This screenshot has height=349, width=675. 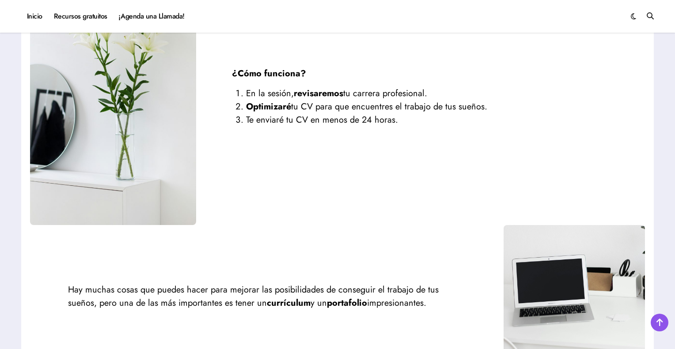 I want to click on strong: currículum, so click(x=288, y=303).